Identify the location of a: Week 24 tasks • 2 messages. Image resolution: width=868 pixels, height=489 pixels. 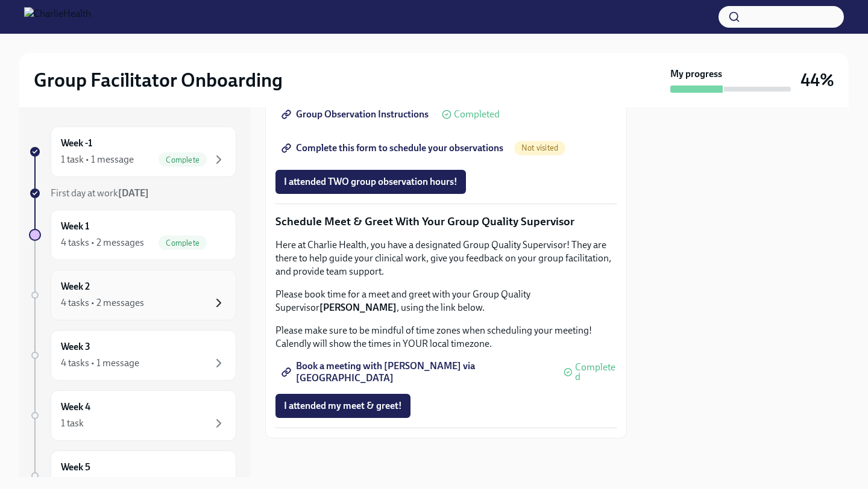
(133, 295).